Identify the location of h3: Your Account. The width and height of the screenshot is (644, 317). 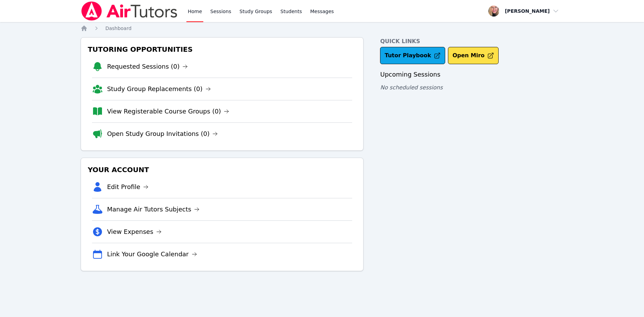
(222, 170).